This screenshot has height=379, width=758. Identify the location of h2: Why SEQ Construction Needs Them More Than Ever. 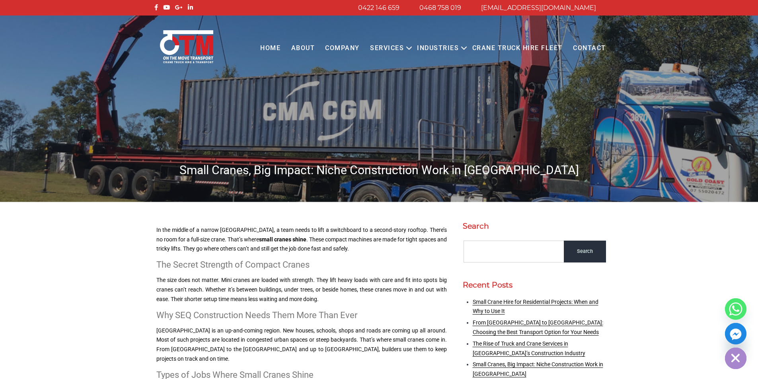
(302, 315).